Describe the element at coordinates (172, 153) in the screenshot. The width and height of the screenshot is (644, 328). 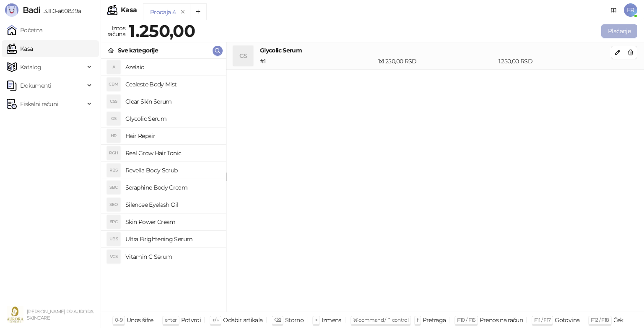
I see `h4: Real Grow Hair Tonic` at that location.